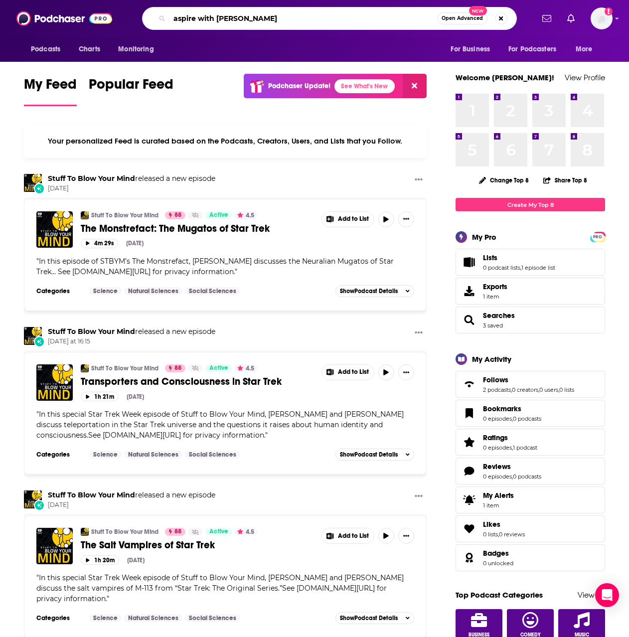 This screenshot has height=637, width=629. Describe the element at coordinates (462, 18) in the screenshot. I see `button: Open AdvancedNew` at that location.